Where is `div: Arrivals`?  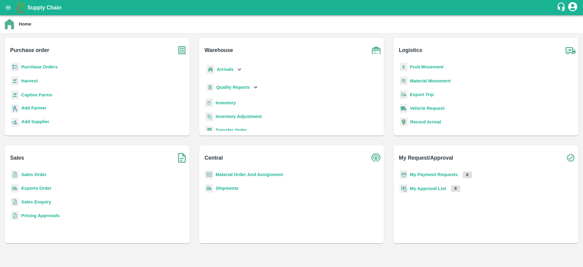
div: Arrivals is located at coordinates (224, 69).